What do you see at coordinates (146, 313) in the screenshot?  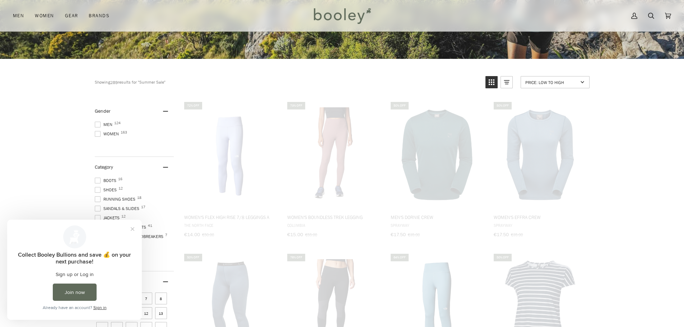 I see `span: Size: 12` at bounding box center [146, 313].